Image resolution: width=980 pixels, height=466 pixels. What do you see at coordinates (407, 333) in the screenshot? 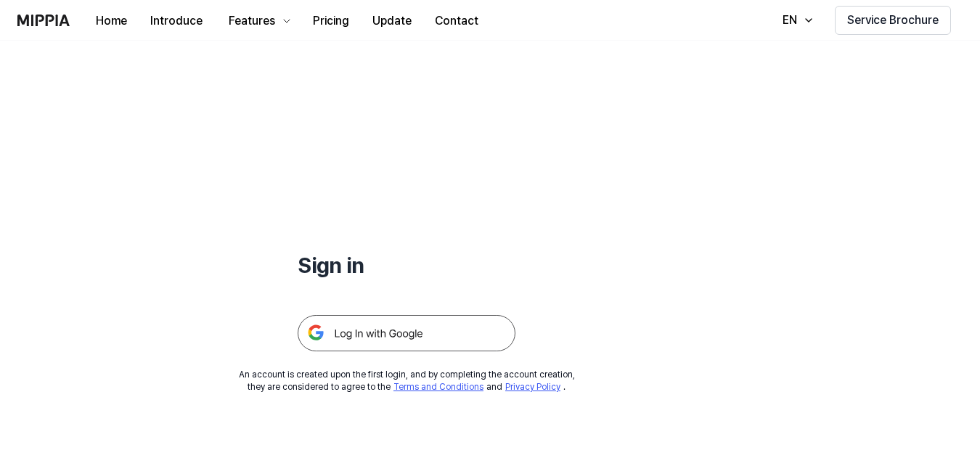
I see `img: 구글 로그인 버튼` at bounding box center [407, 333].